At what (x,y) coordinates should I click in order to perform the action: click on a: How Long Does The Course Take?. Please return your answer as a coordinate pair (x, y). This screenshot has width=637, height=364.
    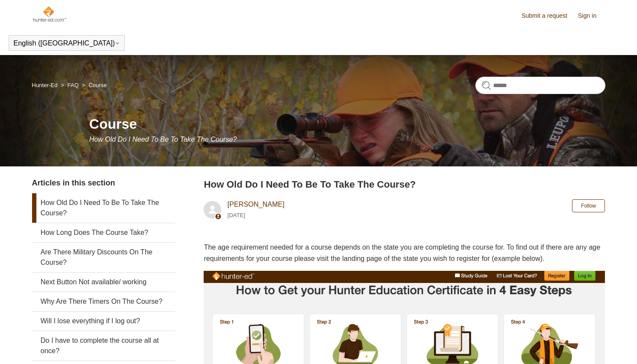
    Looking at the image, I should click on (104, 233).